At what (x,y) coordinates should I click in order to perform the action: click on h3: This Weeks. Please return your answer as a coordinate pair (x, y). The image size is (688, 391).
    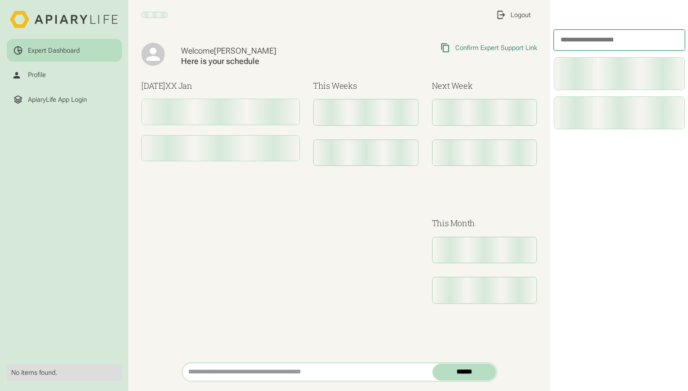
    Looking at the image, I should click on (365, 85).